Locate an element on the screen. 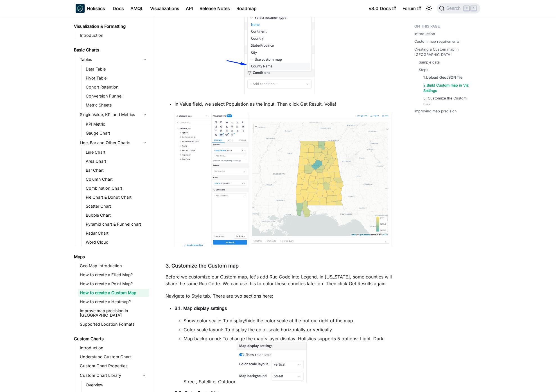 The image size is (556, 392). a: Gauge Chart is located at coordinates (116, 133).